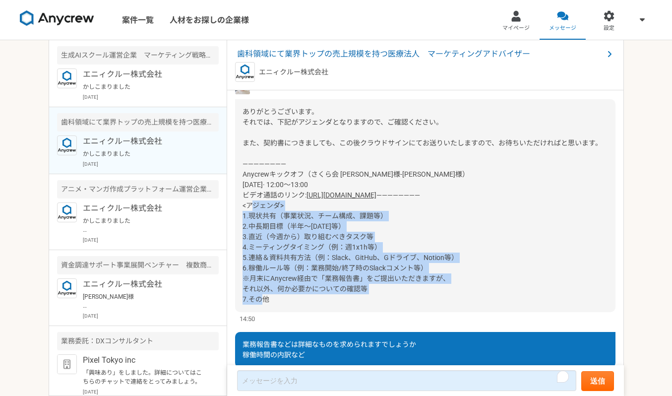 Image resolution: width=672 pixels, height=396 pixels. Describe the element at coordinates (108, 62) in the screenshot. I see `img: tab_keywords_by_traffic_grey.svg` at that location.